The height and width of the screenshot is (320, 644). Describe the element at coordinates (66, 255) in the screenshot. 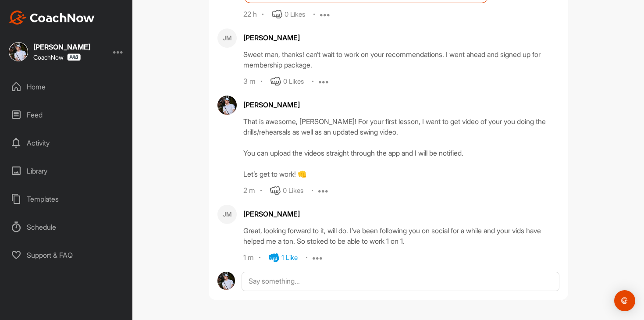

I see `div: Support & FAQ` at that location.